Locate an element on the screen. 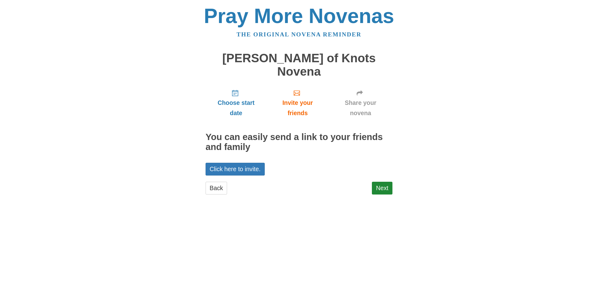  span: Invite your friends is located at coordinates (298, 108).